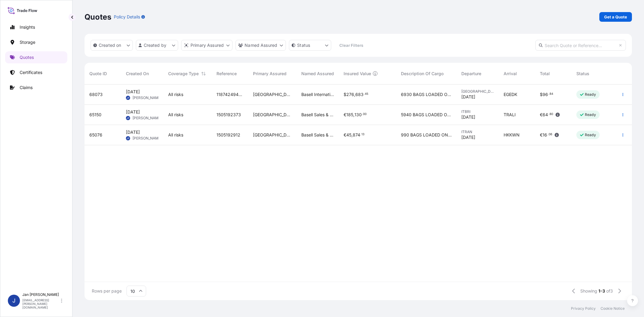  What do you see at coordinates (98, 17) in the screenshot?
I see `p: Quotes` at bounding box center [98, 17].